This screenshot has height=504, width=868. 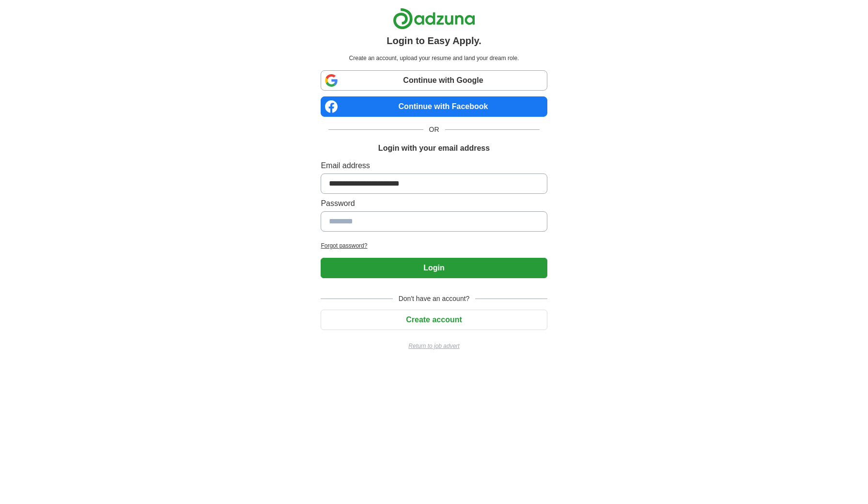 I want to click on span: OR, so click(x=434, y=130).